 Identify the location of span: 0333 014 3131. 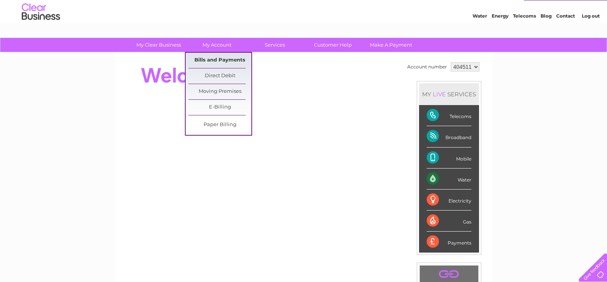
(489, 8).